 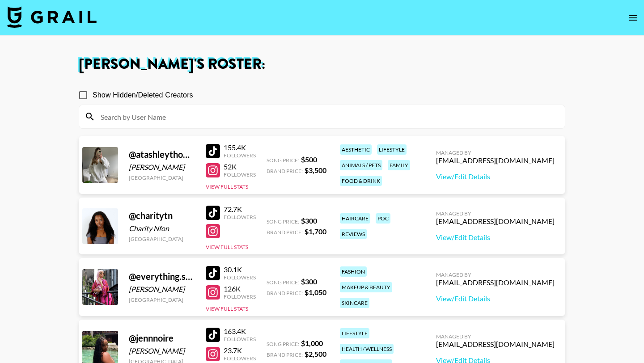 I want to click on div: 23.7K, so click(x=239, y=350).